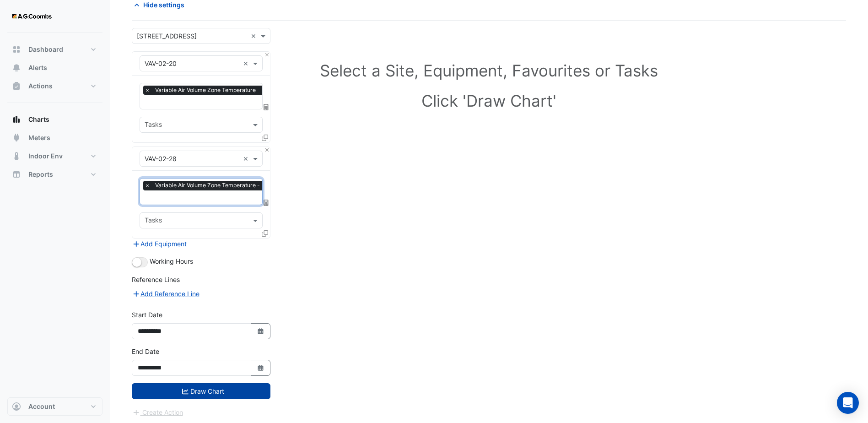 This screenshot has width=868, height=423. What do you see at coordinates (16, 119) in the screenshot?
I see `app-icon: Charts` at bounding box center [16, 119].